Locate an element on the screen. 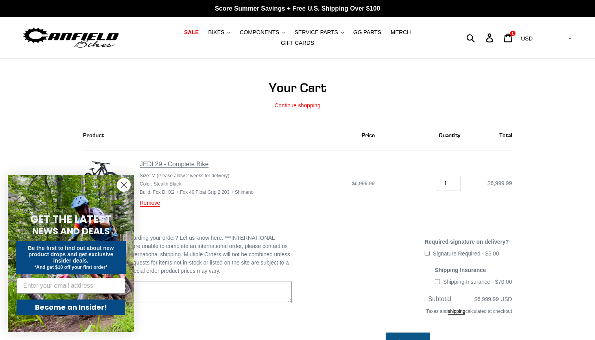 This screenshot has width=595, height=340. th: Price is located at coordinates (330, 136).